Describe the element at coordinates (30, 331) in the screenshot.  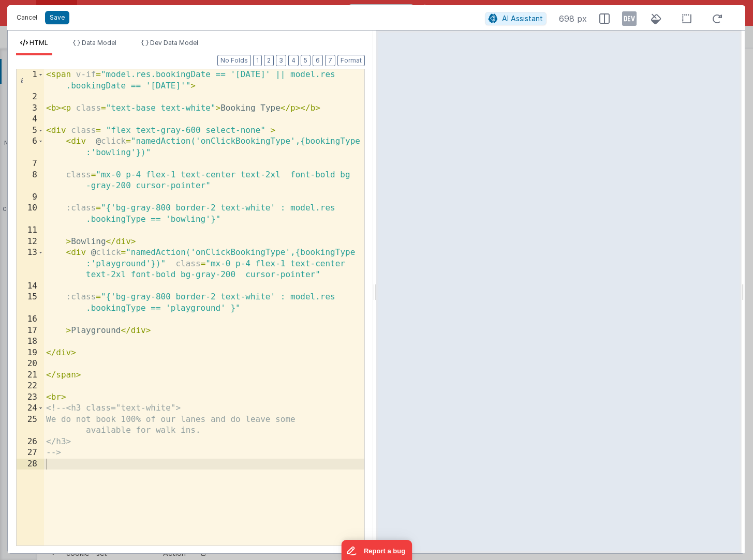
I see `div: 17` at that location.